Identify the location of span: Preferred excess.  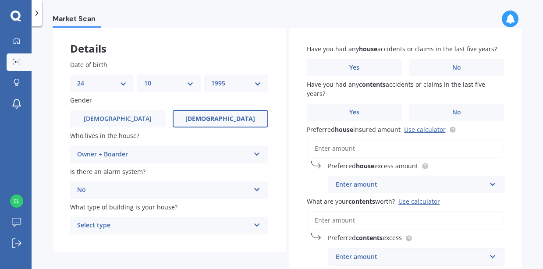
(365, 238).